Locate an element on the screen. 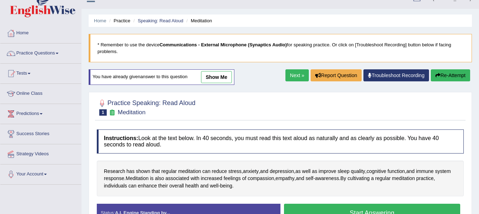 This screenshot has width=479, height=214. a: show me is located at coordinates (216, 77).